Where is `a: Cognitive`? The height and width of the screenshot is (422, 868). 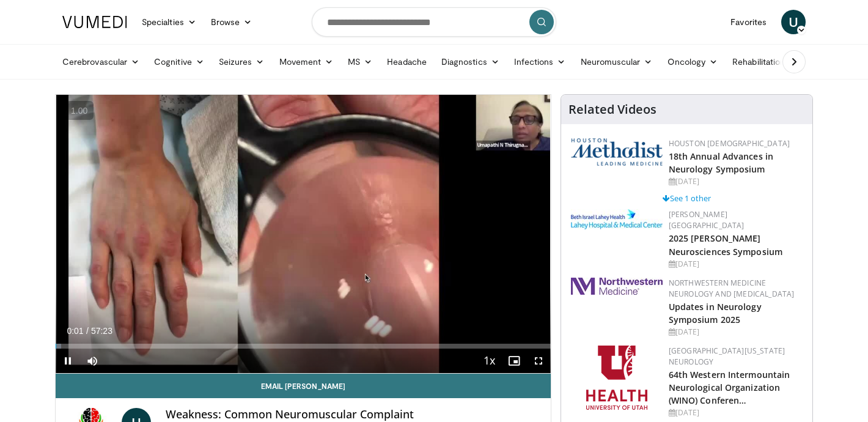 a: Cognitive is located at coordinates (179, 62).